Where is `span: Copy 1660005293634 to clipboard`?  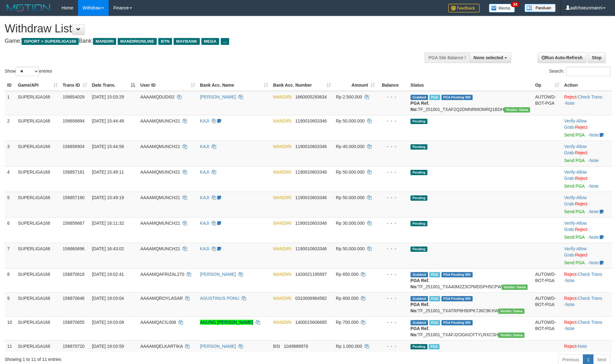 span: Copy 1660005293634 to clipboard is located at coordinates (311, 97).